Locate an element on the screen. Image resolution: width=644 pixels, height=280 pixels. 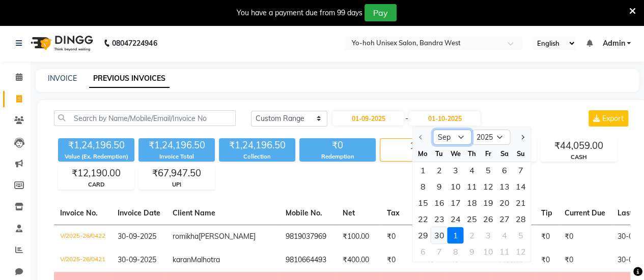
div: We is located at coordinates (456, 153).